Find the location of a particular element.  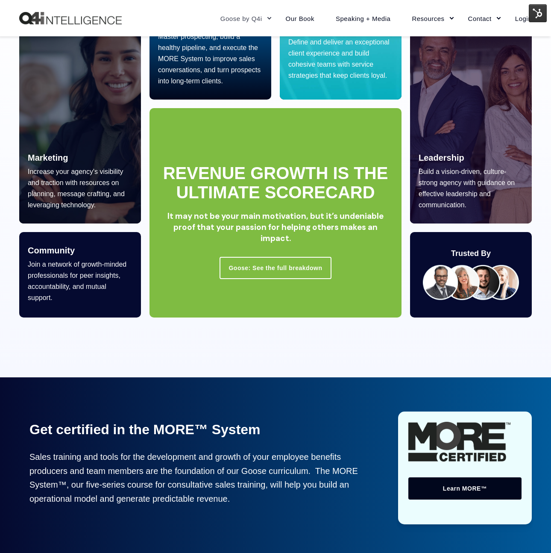

h6: It may not be your main motivation, but it’s undeniable proof that your passion for helping other... is located at coordinates (276, 227).